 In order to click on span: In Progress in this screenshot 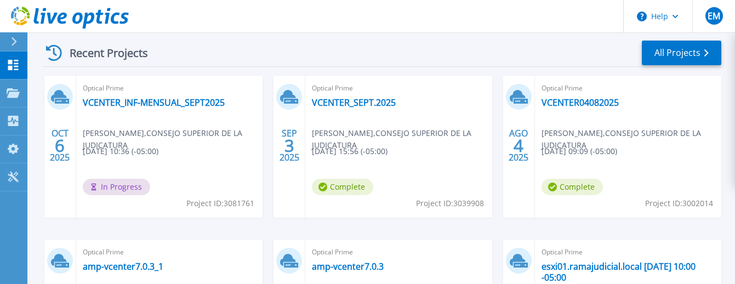, I will do `click(116, 187)`.